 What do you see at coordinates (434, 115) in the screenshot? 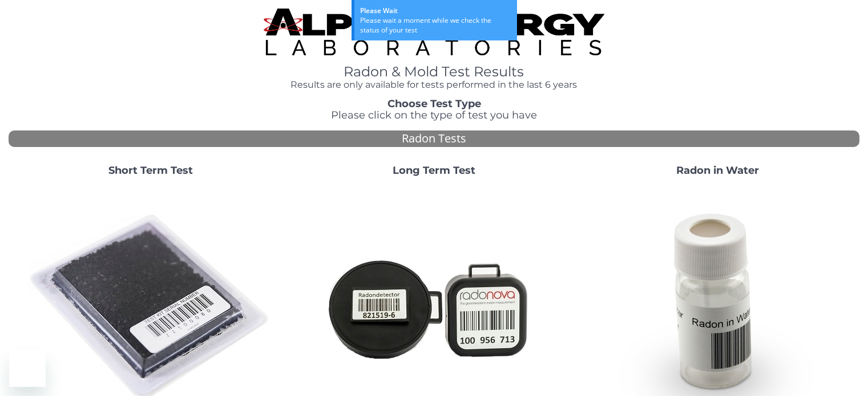
I see `span: Please click on the type of test you have` at bounding box center [434, 115].